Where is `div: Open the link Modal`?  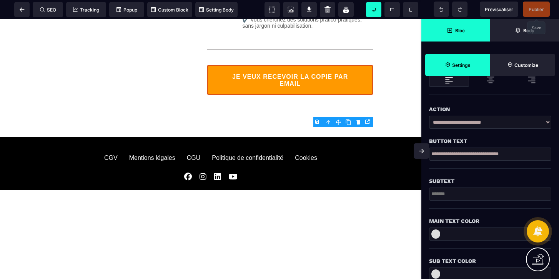 div: Open the link Modal is located at coordinates (368, 122).